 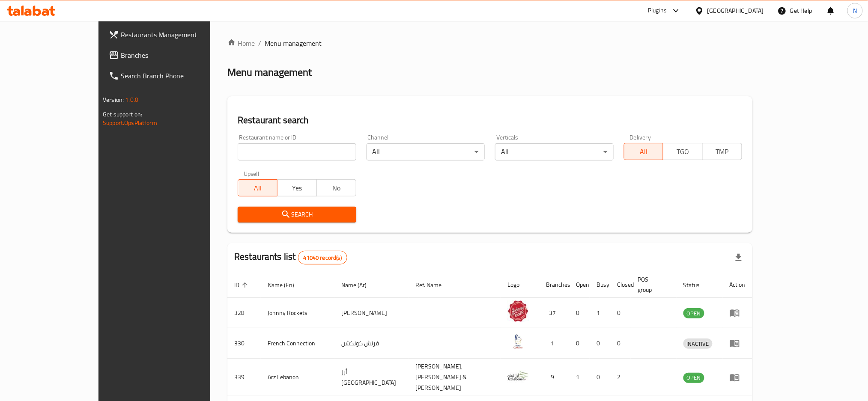 What do you see at coordinates (641, 137) in the screenshot?
I see `label: Delivery` at bounding box center [641, 137].